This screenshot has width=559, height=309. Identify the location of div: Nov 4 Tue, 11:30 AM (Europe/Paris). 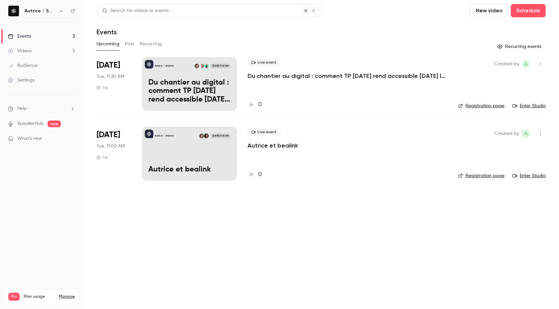
(114, 84).